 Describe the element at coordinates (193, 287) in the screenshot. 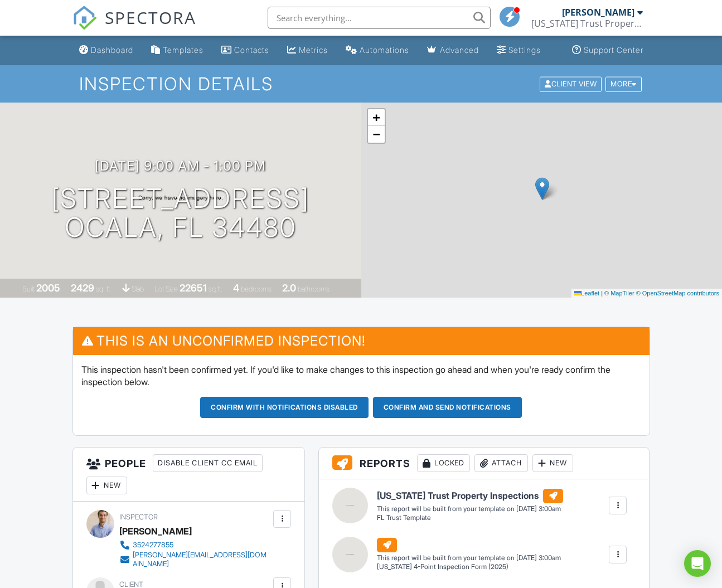

I see `div: 22651` at that location.